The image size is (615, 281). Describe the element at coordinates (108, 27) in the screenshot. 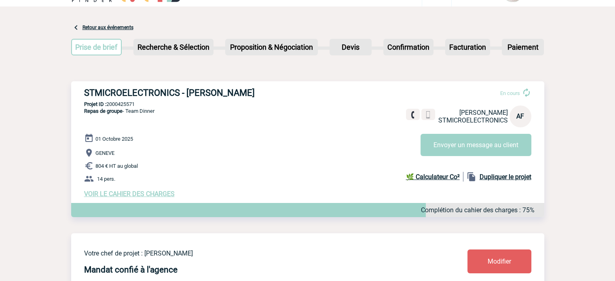

I see `a: Retour aux événements` at that location.